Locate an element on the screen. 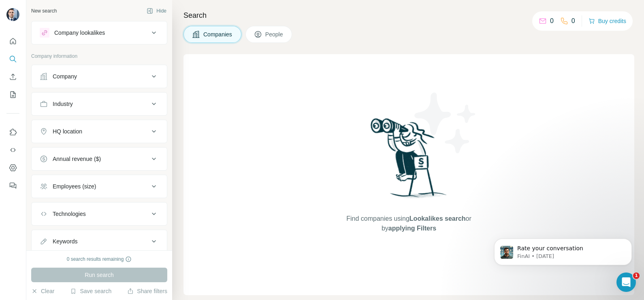  span: Lookalikes search is located at coordinates (437, 219).